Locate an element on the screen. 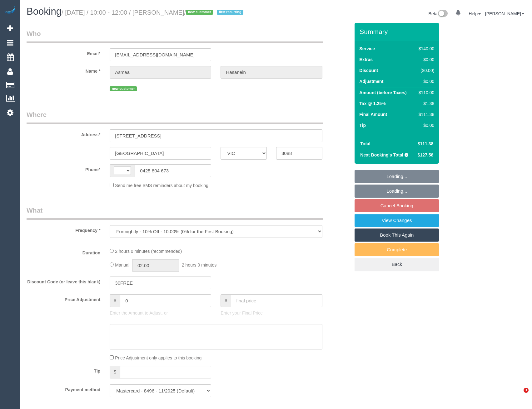 The width and height of the screenshot is (532, 409). legend: Where is located at coordinates (175, 117).